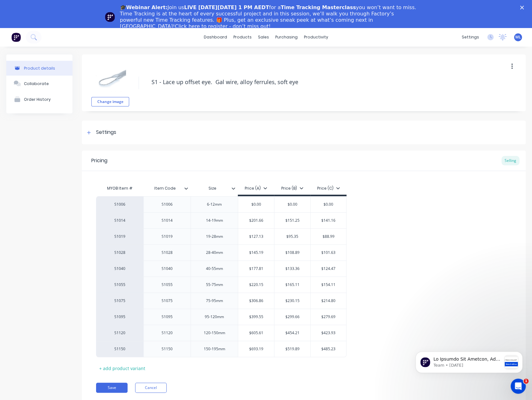  What do you see at coordinates (256, 317) in the screenshot?
I see `div: $399.55` at bounding box center [256, 317].